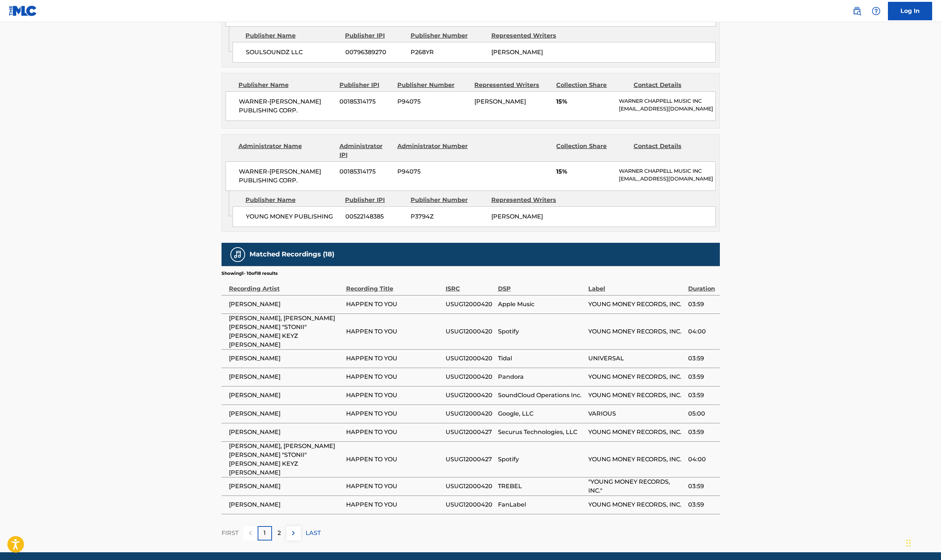 The image size is (941, 560). Describe the element at coordinates (365, 151) in the screenshot. I see `div: Administrator IPI` at that location.